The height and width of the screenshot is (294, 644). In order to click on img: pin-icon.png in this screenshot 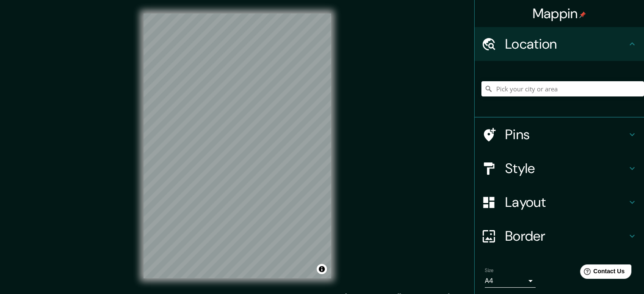, I will do `click(583, 15)`.